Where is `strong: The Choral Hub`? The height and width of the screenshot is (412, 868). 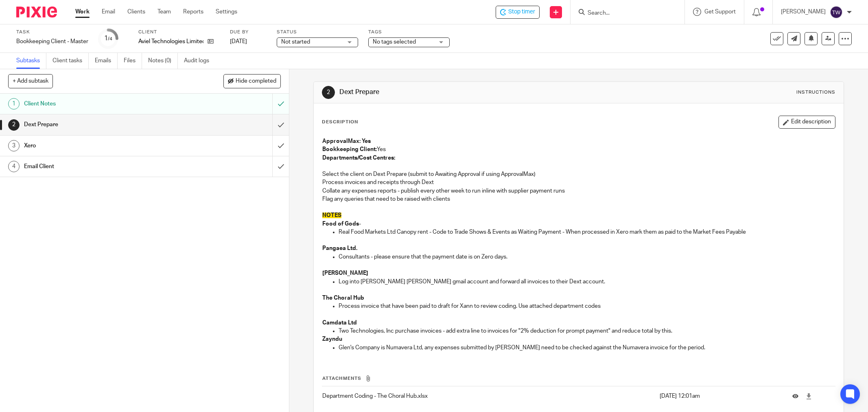 strong: The Choral Hub is located at coordinates (343, 298).